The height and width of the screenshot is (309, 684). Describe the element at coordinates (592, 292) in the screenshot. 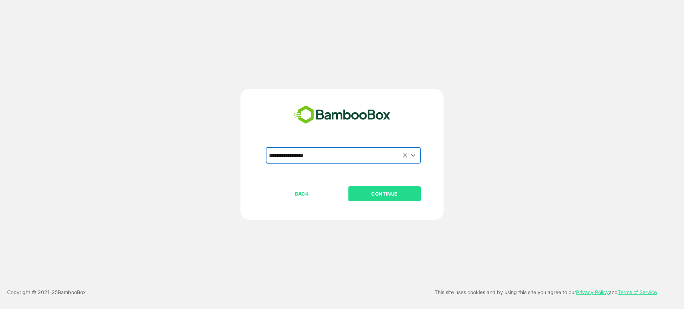

I see `a: Privacy Policy` at that location.